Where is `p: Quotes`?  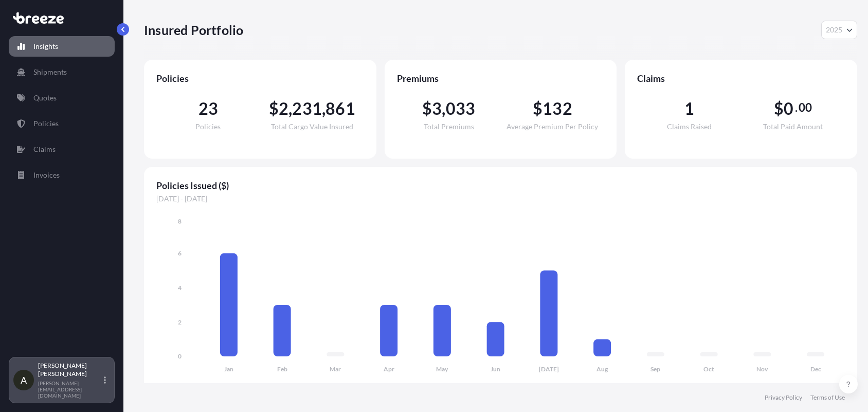
p: Quotes is located at coordinates (45, 98).